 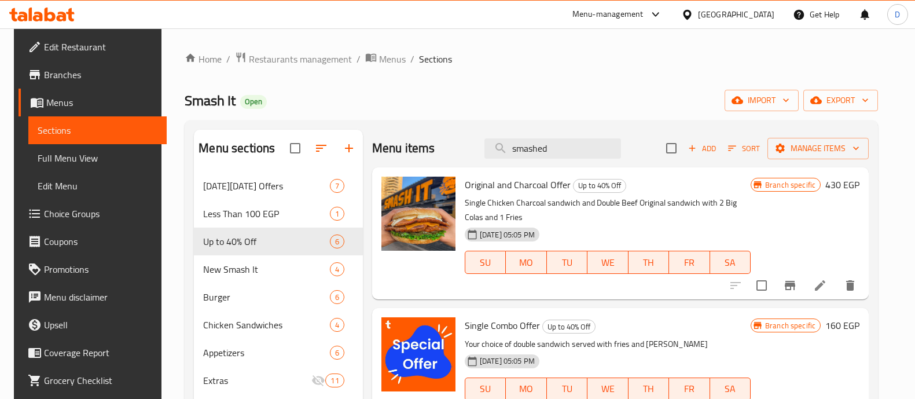 I want to click on a: Edit menu item, so click(x=820, y=285).